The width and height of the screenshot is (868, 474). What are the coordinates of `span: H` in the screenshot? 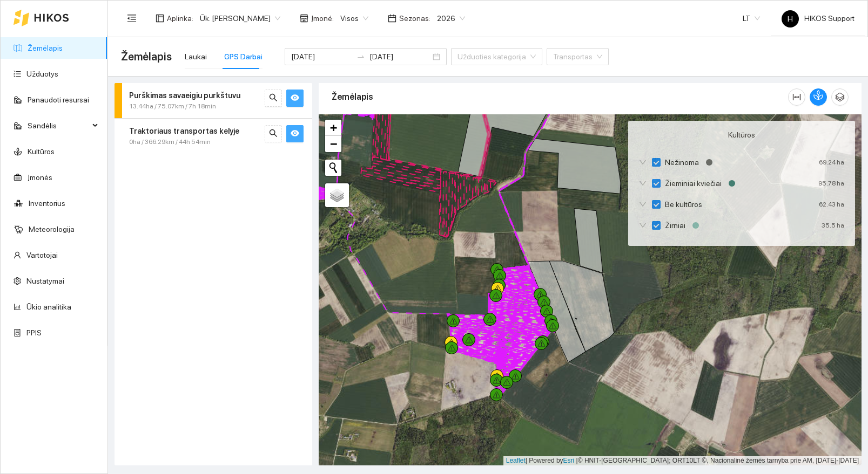 It's located at (790, 19).